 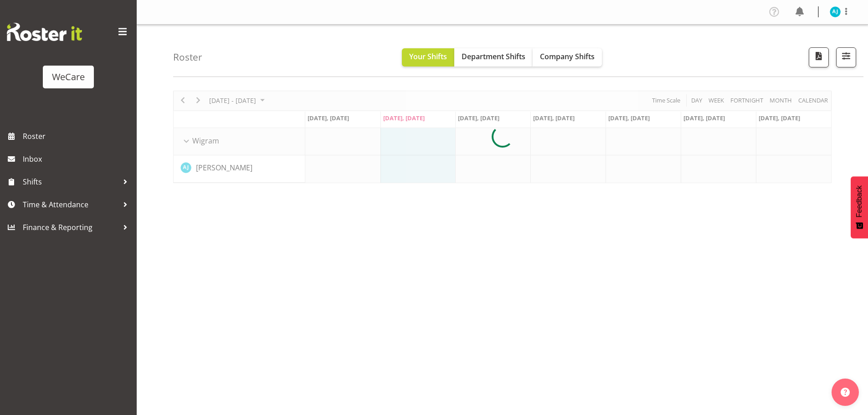 What do you see at coordinates (846, 392) in the screenshot?
I see `img: help-xxl-2.png` at bounding box center [846, 392].